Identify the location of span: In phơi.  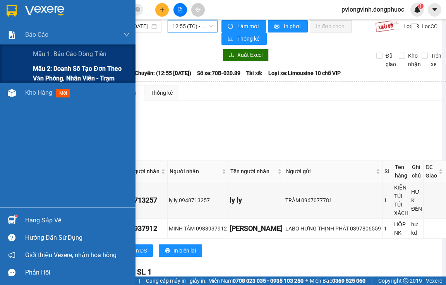
(293, 26).